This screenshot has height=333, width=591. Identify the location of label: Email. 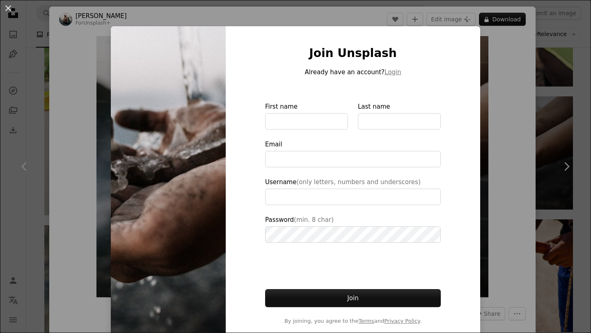
(353, 154).